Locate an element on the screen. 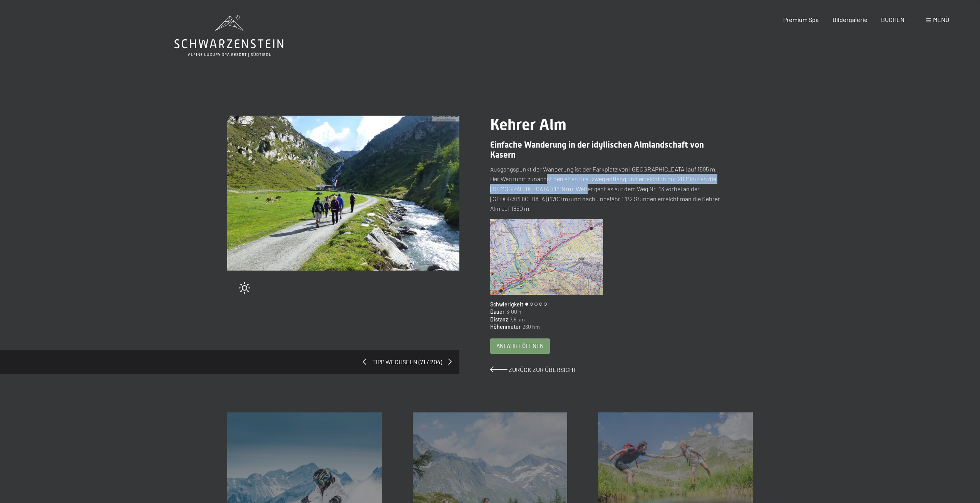 The width and height of the screenshot is (980, 503). span: Schwierigkeit is located at coordinates (507, 304).